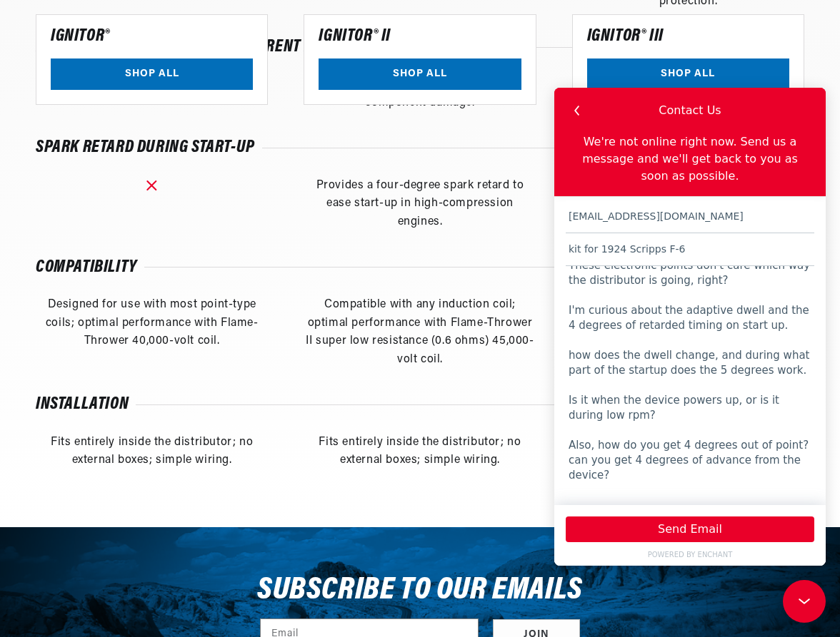 The image size is (840, 637). What do you see at coordinates (86, 267) in the screenshot?
I see `h6: Compatibility` at bounding box center [86, 267].